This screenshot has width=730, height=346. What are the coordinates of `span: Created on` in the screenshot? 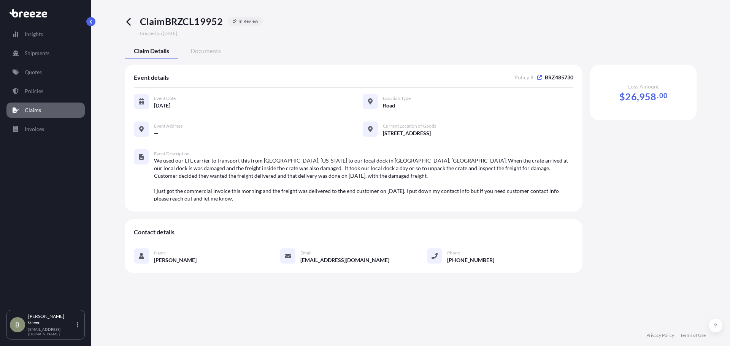 It's located at (159, 33).